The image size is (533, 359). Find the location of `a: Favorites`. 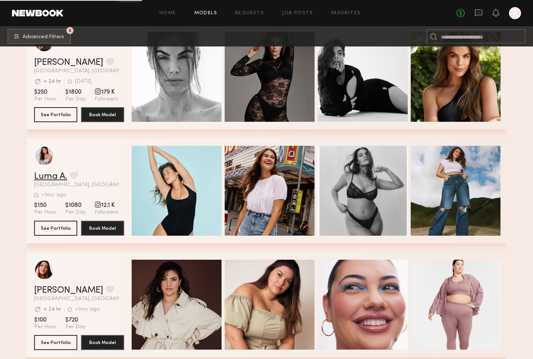

a: Favorites is located at coordinates (346, 13).